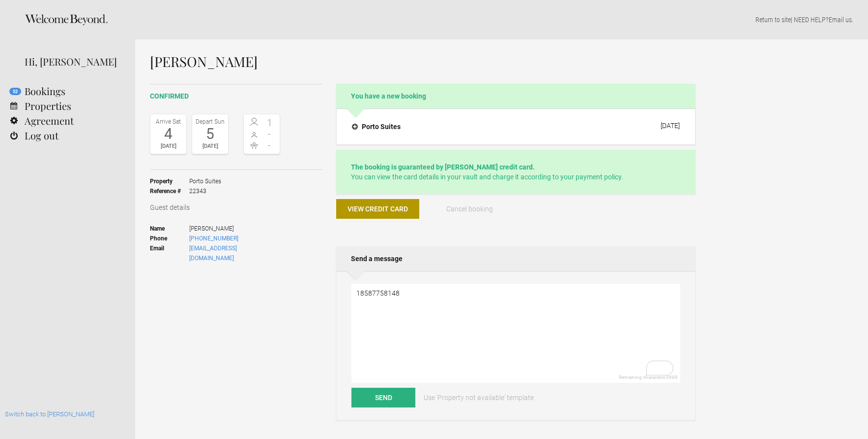  What do you see at coordinates (378, 209) in the screenshot?
I see `span: View credit card` at bounding box center [378, 209].